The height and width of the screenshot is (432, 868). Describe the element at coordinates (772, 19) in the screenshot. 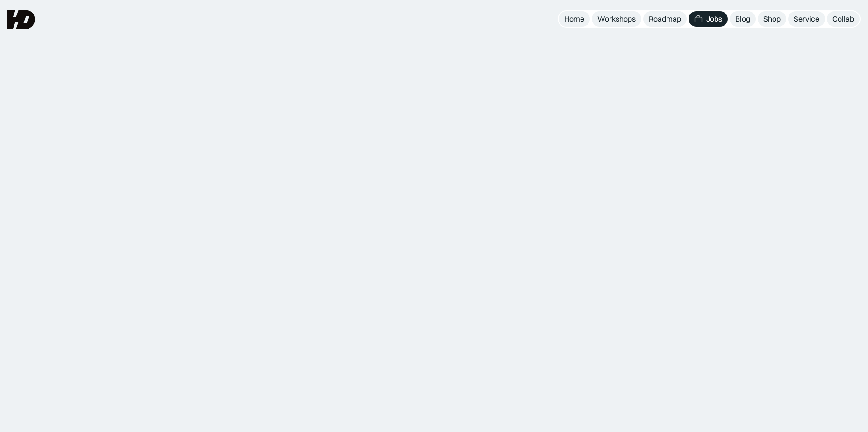

I see `a: Shop` at that location.